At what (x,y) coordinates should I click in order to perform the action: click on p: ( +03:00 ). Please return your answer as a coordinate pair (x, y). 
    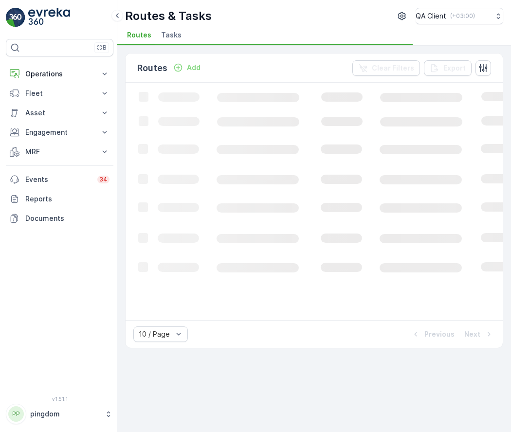
    Looking at the image, I should click on (462, 16).